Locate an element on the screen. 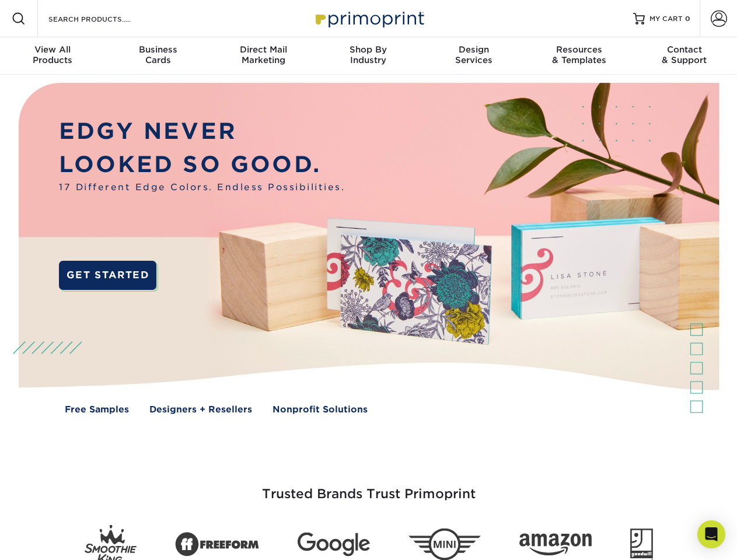  a: Designers + Resellers is located at coordinates (201, 410).